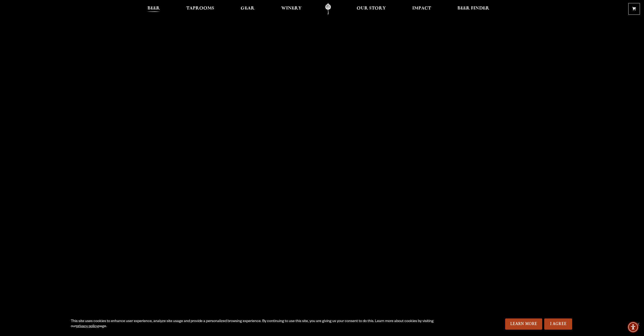  What do you see at coordinates (328, 9) in the screenshot?
I see `a: Odell Home` at bounding box center [328, 9].